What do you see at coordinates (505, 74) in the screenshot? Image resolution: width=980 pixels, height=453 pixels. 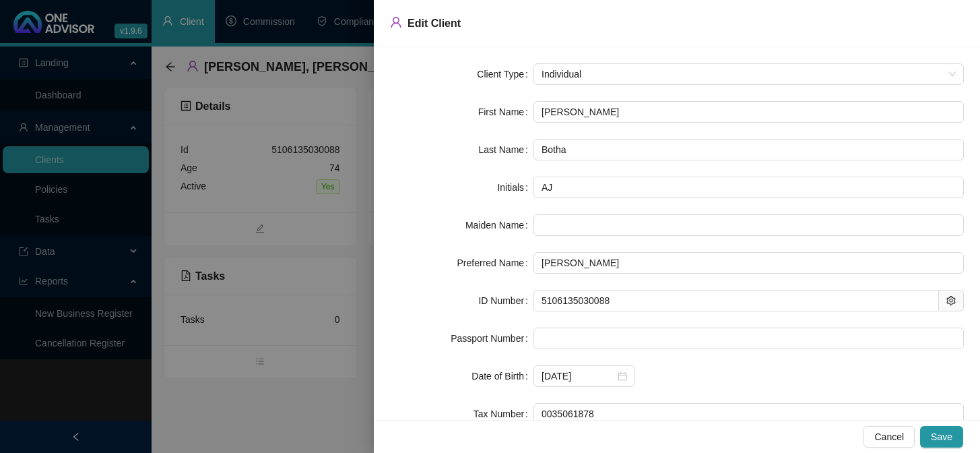 I see `label: Client Type` at bounding box center [505, 74].